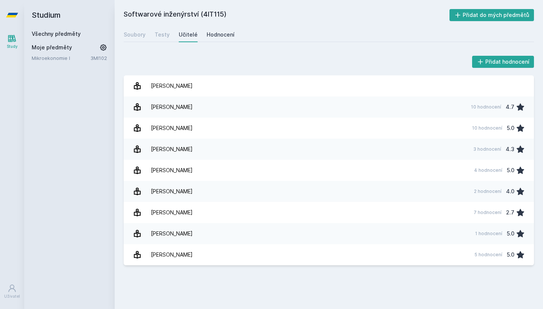  Describe the element at coordinates (510, 149) in the screenshot. I see `div: 4.3` at that location.